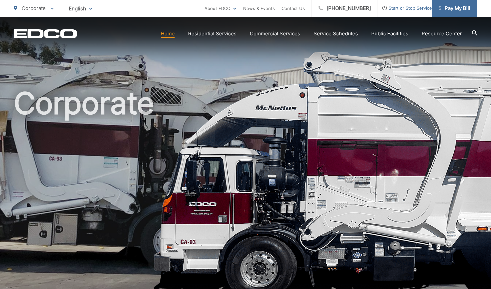 The height and width of the screenshot is (289, 491). Describe the element at coordinates (212, 34) in the screenshot. I see `a: Residential Services` at that location.